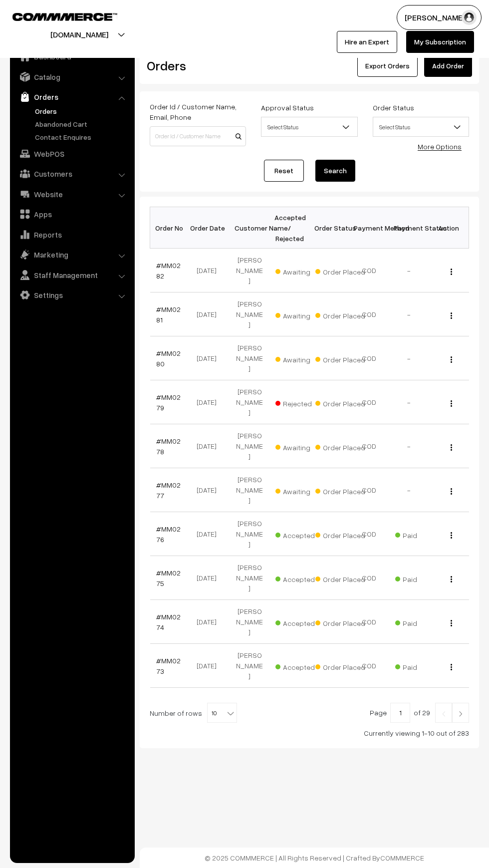 The height and width of the screenshot is (868, 489). I want to click on span: Rejected, so click(300, 402).